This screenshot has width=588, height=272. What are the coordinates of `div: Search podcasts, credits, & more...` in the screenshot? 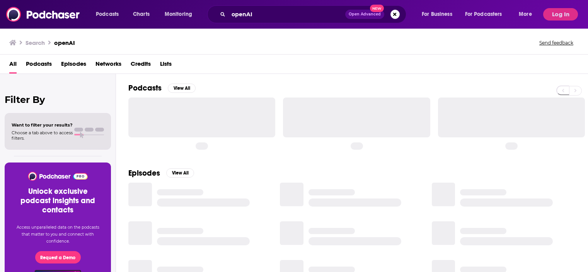 It's located at (314, 14).